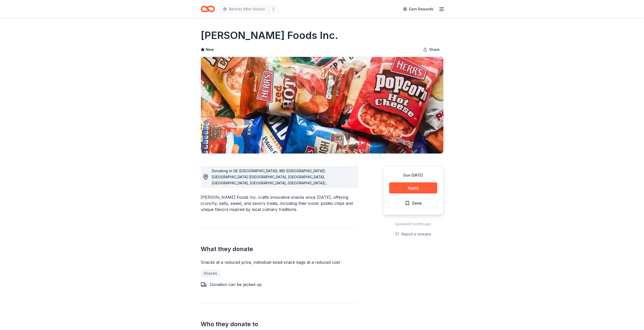  What do you see at coordinates (322, 105) in the screenshot?
I see `img: Image for Herr Foods Inc.` at bounding box center [322, 105].